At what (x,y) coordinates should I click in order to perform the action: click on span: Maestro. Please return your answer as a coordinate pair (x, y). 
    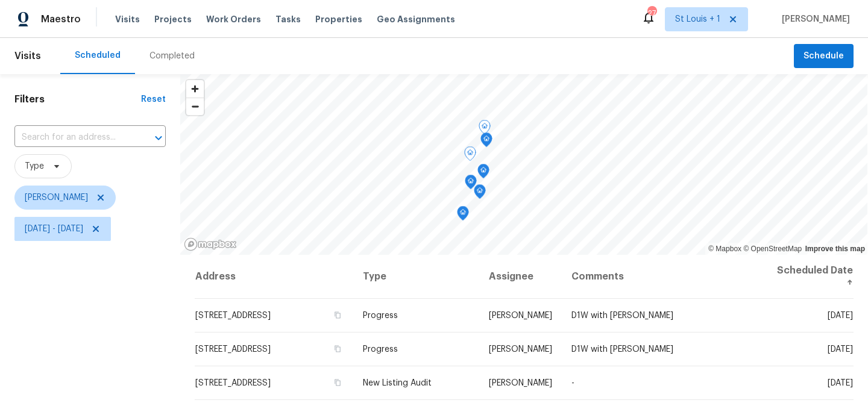
    Looking at the image, I should click on (60, 19).